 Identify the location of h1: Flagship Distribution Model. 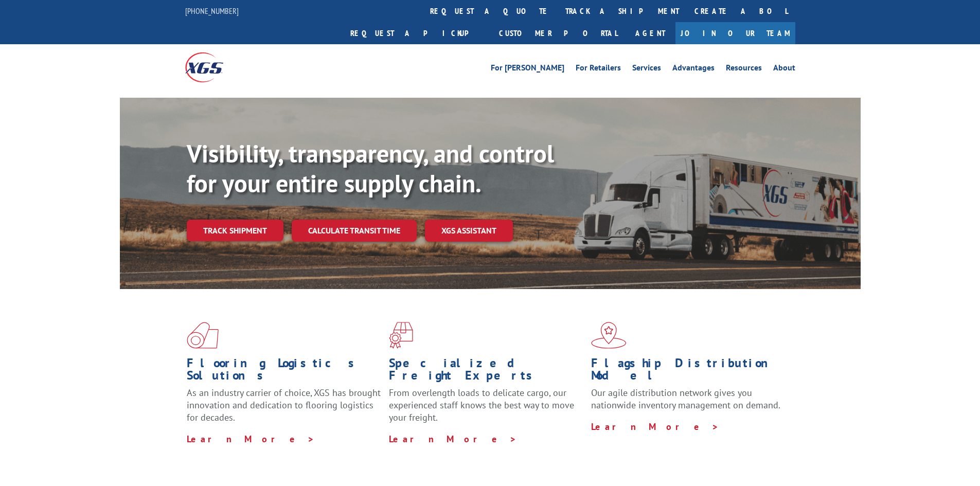
(689, 372).